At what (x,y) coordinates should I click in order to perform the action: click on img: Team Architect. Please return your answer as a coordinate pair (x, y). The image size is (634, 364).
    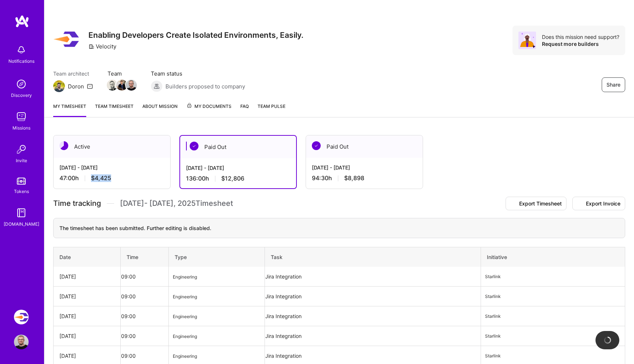
    Looking at the image, I should click on (59, 87).